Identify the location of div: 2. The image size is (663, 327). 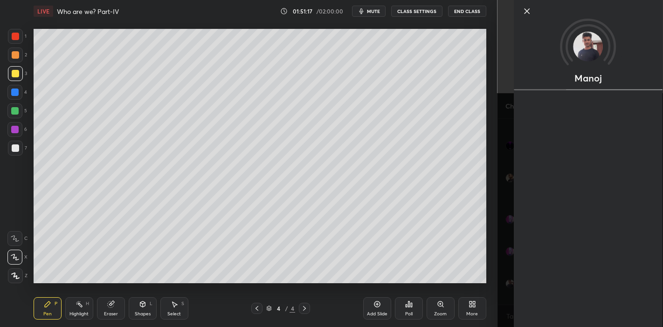
(17, 55).